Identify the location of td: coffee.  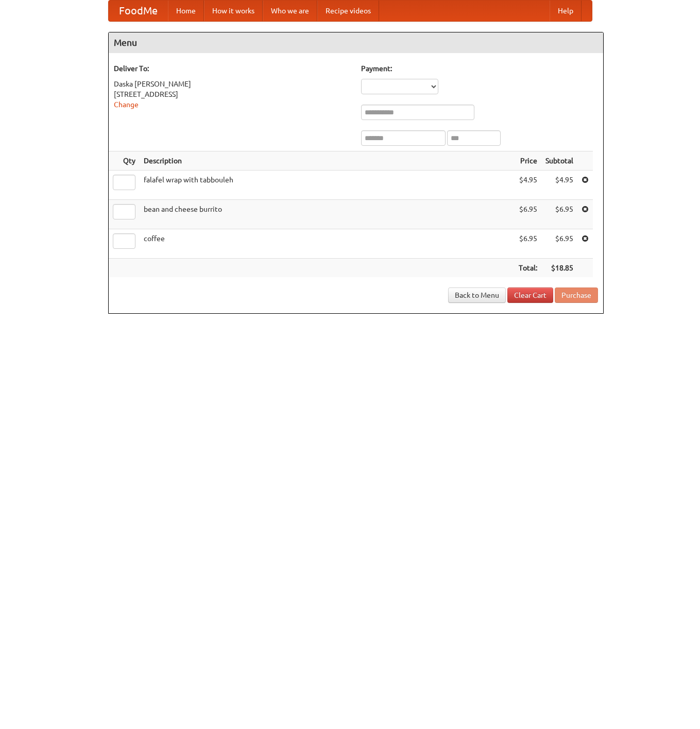
(327, 243).